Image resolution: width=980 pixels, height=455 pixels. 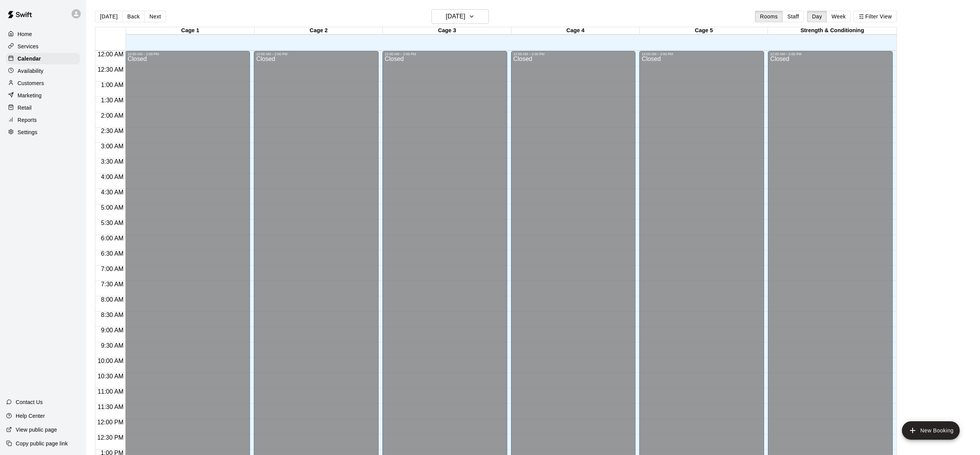 I want to click on span: 2:30 AM, so click(x=112, y=131).